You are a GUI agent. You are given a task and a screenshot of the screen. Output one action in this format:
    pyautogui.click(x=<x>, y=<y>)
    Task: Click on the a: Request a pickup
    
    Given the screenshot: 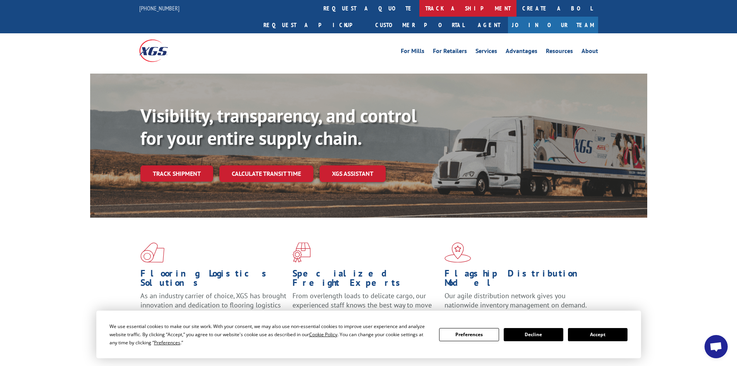 What is the action you would take?
    pyautogui.click(x=314, y=25)
    